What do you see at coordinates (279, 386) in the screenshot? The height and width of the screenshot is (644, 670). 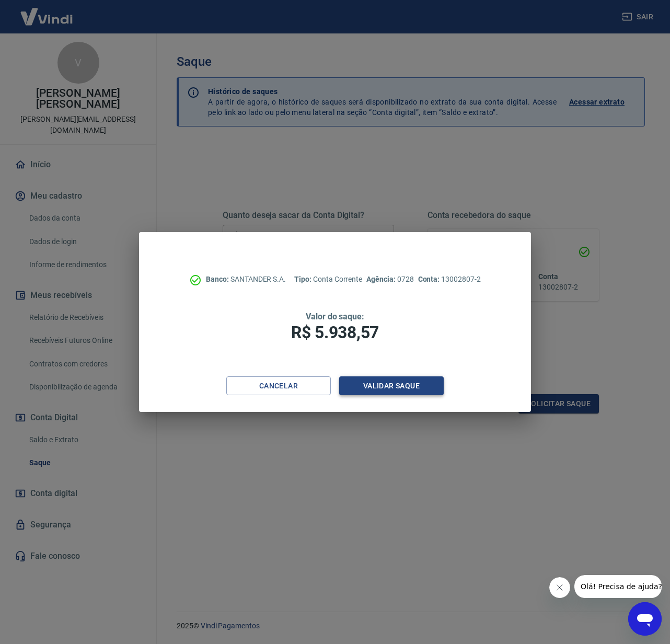 I see `button: Cancelar` at bounding box center [279, 386].